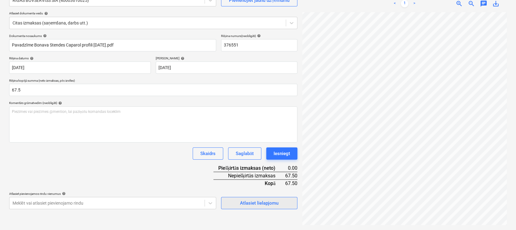 The image size is (516, 230). I want to click on button: Iesniegt, so click(282, 153).